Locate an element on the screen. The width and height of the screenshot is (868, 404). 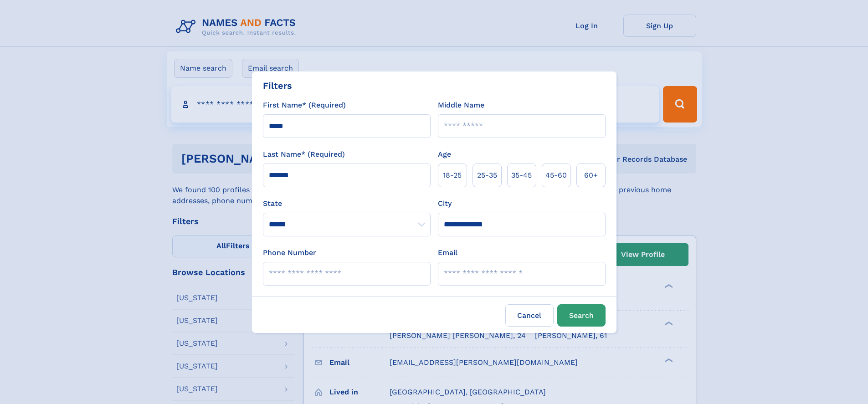
label: City is located at coordinates (445, 203).